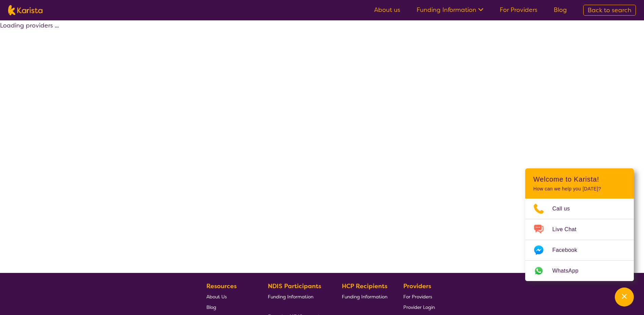 The image size is (644, 315). Describe the element at coordinates (568, 230) in the screenshot. I see `span: Live Chat` at that location.